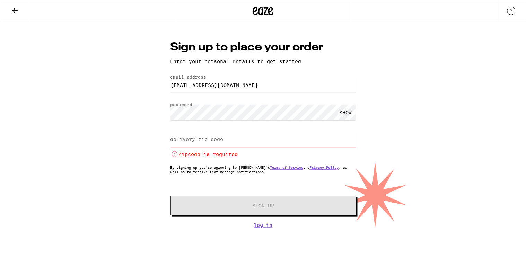 The width and height of the screenshot is (526, 255). What do you see at coordinates (346, 112) in the screenshot?
I see `div: SHOW` at bounding box center [346, 112].